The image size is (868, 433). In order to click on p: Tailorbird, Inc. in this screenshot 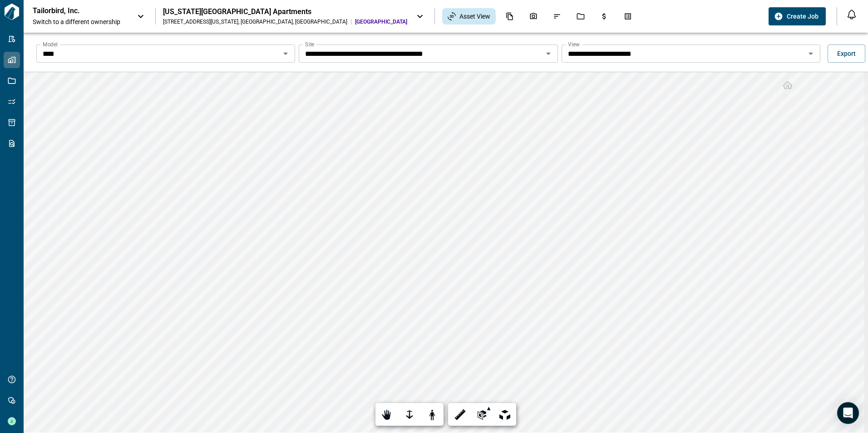, I will do `click(73, 11)`.